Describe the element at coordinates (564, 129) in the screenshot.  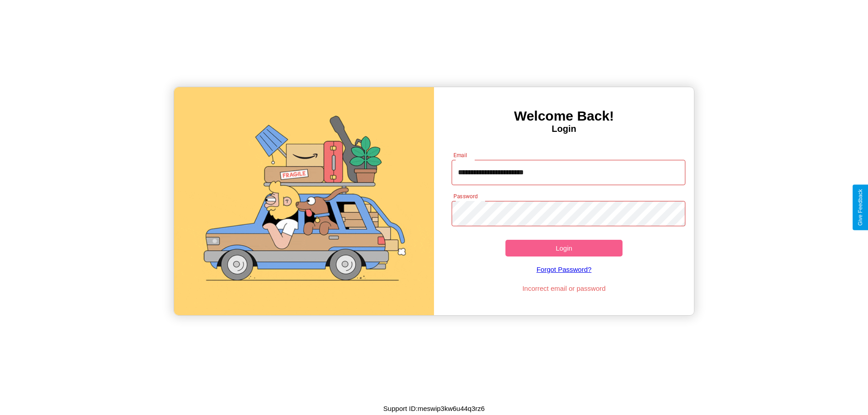
I see `h4: Login` at that location.